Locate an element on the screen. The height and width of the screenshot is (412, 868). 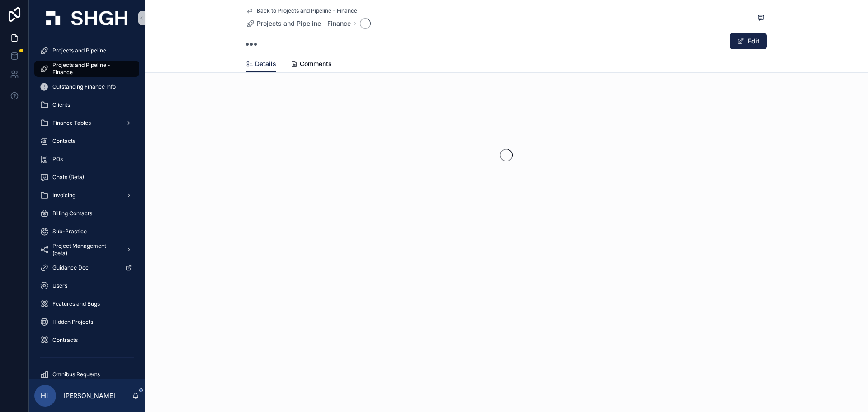
a: Details is located at coordinates (261, 64).